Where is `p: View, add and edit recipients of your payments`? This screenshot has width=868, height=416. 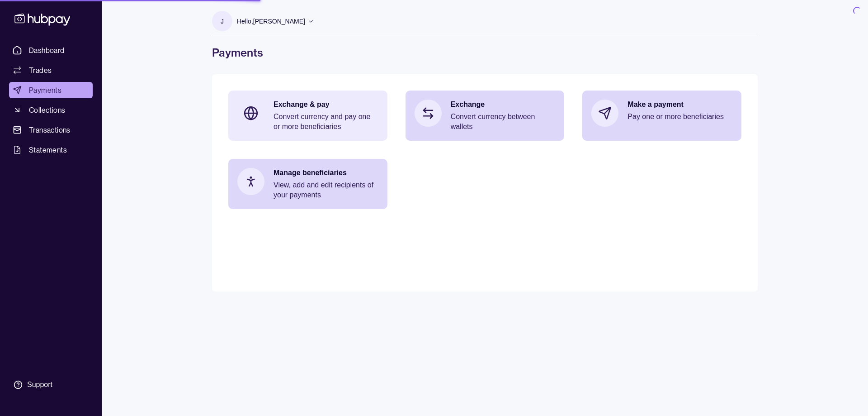
p: View, add and edit recipients of your payments is located at coordinates (326, 190).